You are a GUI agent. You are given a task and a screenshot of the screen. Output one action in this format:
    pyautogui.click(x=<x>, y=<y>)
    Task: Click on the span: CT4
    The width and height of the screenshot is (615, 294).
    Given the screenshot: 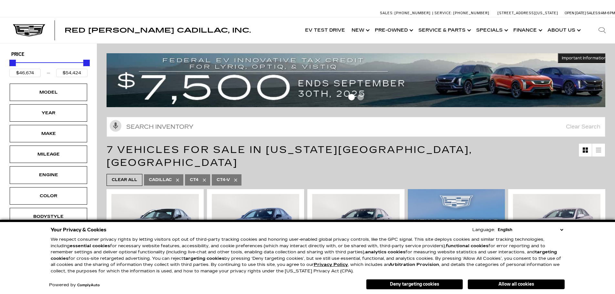 What is the action you would take?
    pyautogui.click(x=194, y=180)
    